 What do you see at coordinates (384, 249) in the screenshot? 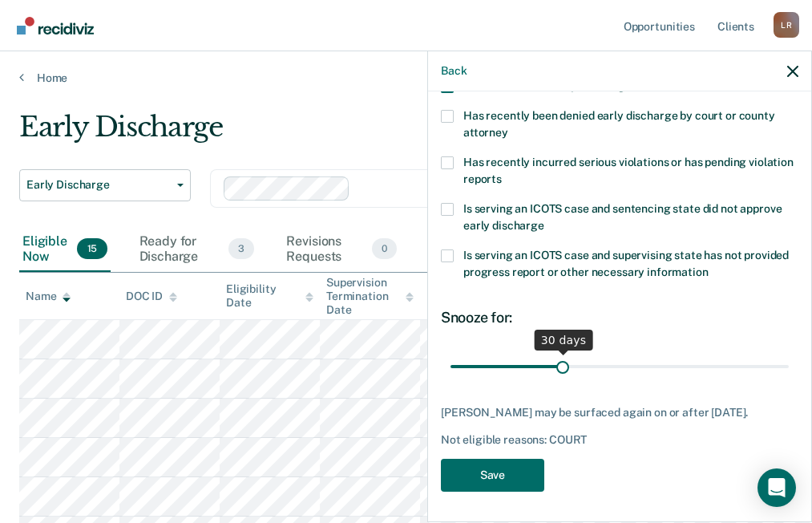
I see `span: 0` at bounding box center [384, 249].